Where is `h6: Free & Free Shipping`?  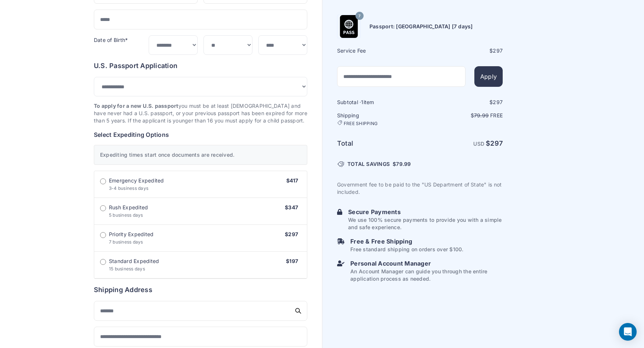 h6: Free & Free Shipping is located at coordinates (407, 241).